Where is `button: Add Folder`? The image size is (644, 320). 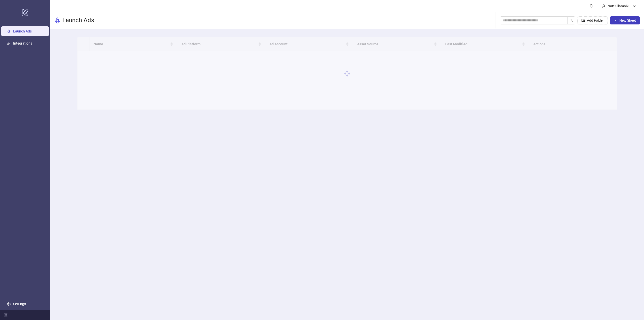 button: Add Folder is located at coordinates (592, 21).